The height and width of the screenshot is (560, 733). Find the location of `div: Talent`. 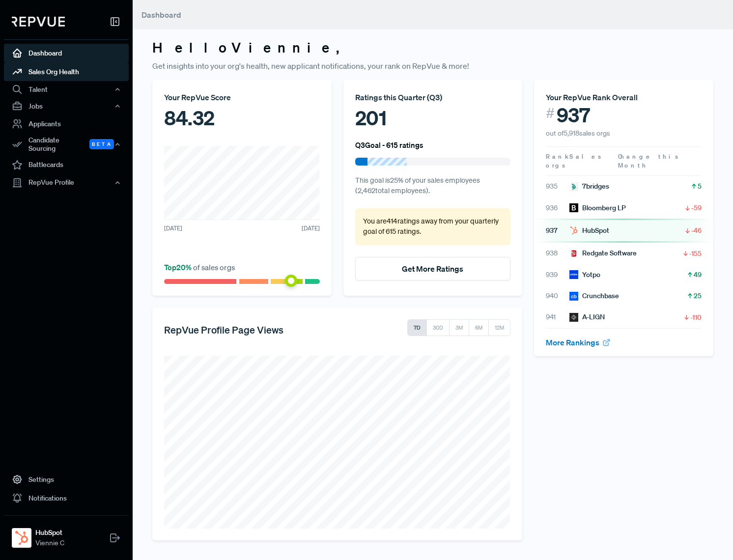

div: Talent is located at coordinates (66, 90).